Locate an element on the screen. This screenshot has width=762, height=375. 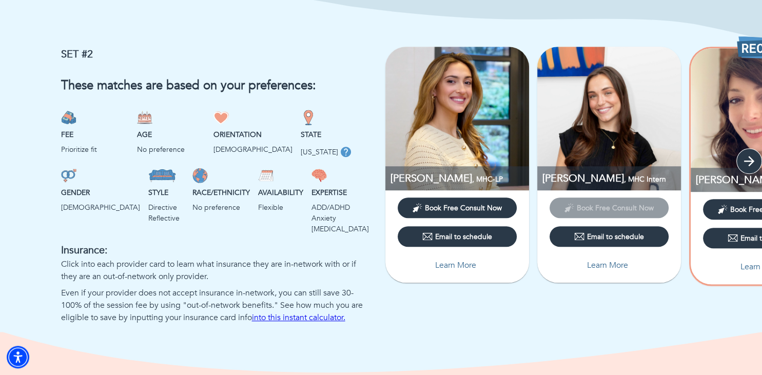
p: Flexible is located at coordinates (281, 207).